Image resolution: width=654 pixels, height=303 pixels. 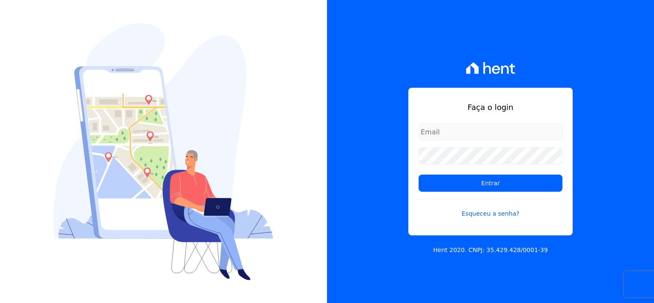 What do you see at coordinates (491, 208) in the screenshot?
I see `a: Esqueceu a senha?` at bounding box center [491, 208].